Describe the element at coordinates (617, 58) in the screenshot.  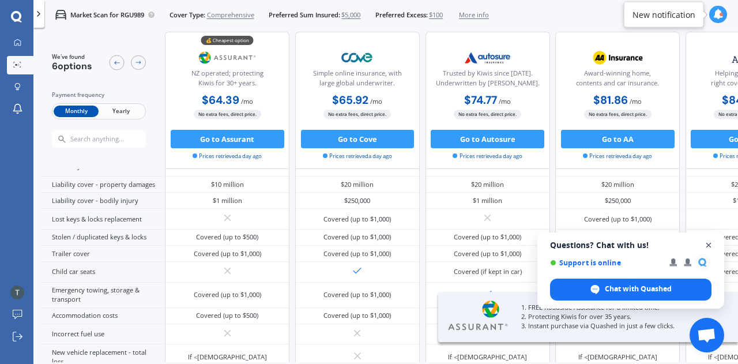
I see `img: AA.webp` at that location.